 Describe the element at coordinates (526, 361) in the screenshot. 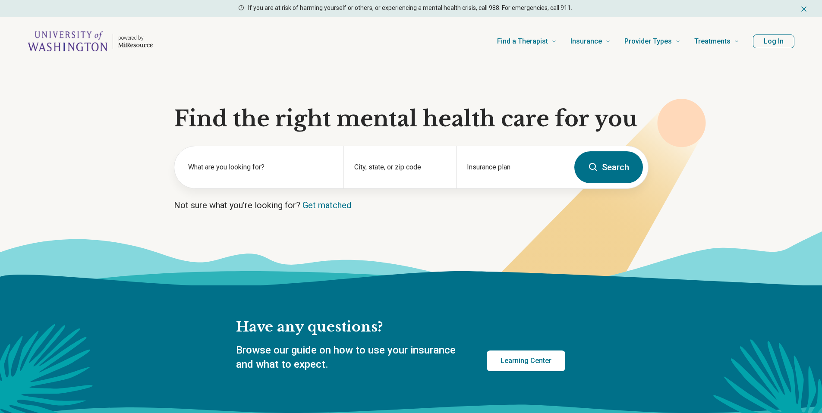

I see `a: Learning Center` at that location.